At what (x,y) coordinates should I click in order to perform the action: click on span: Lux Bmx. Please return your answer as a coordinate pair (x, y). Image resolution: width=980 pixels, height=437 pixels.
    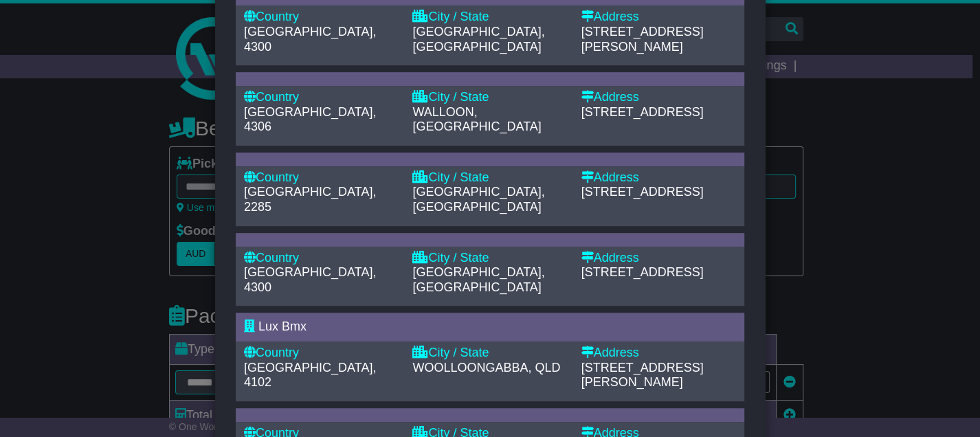
    Looking at the image, I should click on (283, 327).